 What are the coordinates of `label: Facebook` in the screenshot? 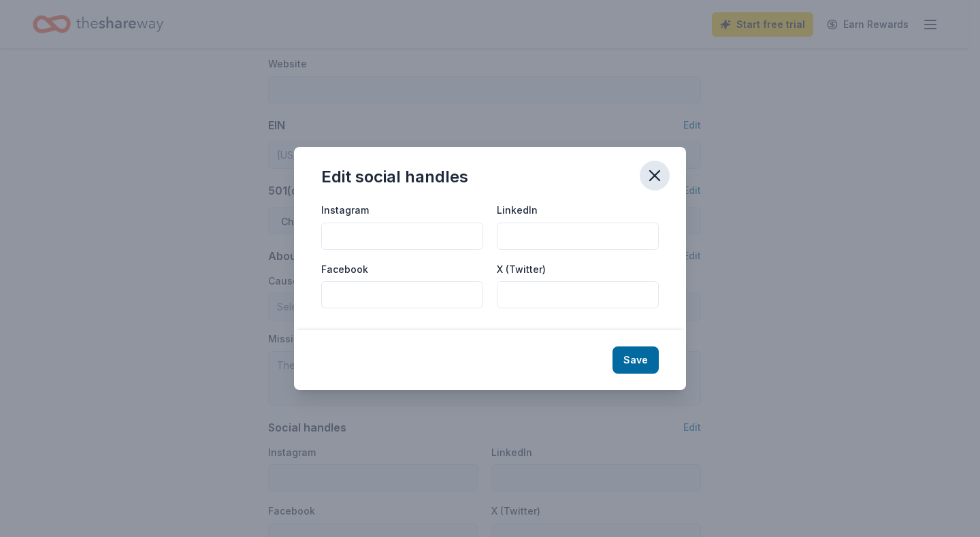 It's located at (345, 269).